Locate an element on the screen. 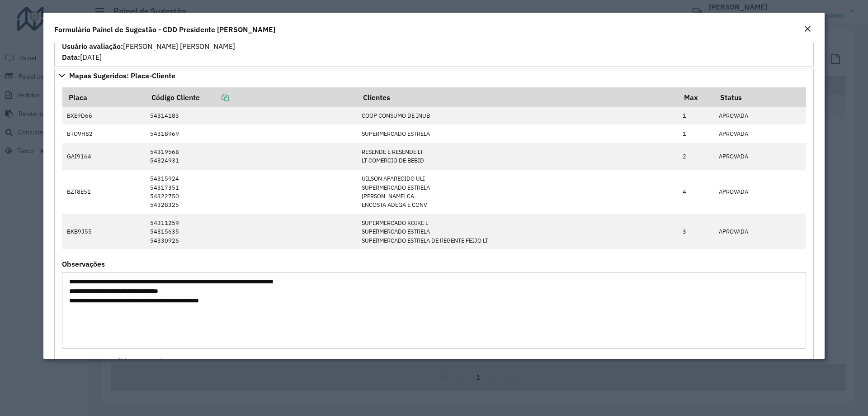  td: 54311259 54315635 54330926 is located at coordinates (251, 232).